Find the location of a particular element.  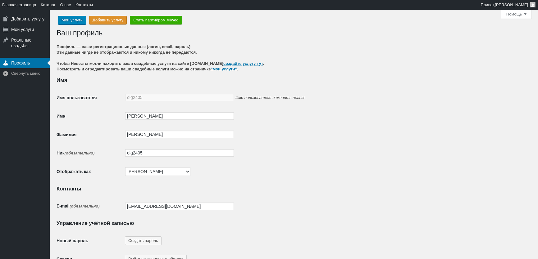

a: создайте услугу тут is located at coordinates (243, 63).